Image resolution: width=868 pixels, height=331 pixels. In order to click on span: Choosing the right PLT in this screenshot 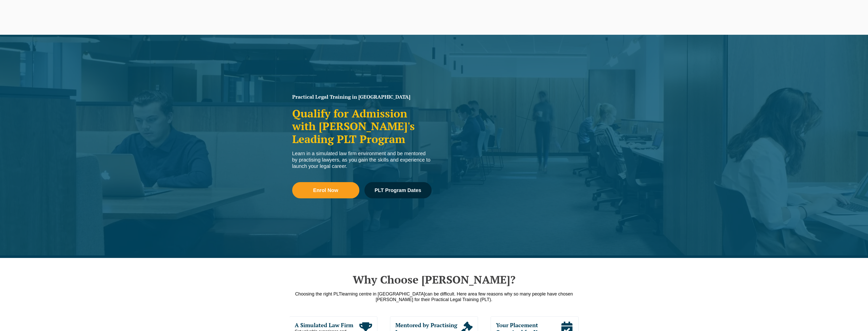, I will do `click(318, 294)`.